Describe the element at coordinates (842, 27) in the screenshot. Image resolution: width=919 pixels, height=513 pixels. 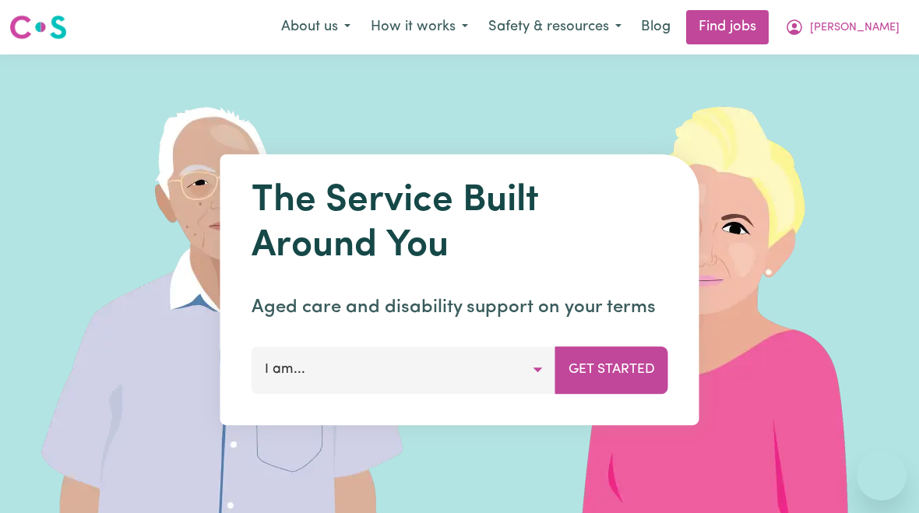
I see `button: My Account` at that location.